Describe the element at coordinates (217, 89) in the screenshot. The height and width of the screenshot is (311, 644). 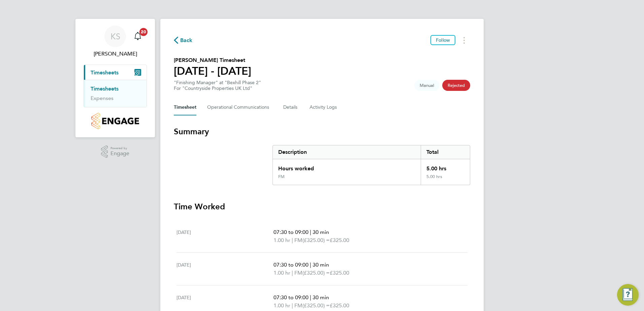
I see `div: For "Countryside Properties UK Ltd"` at that location.